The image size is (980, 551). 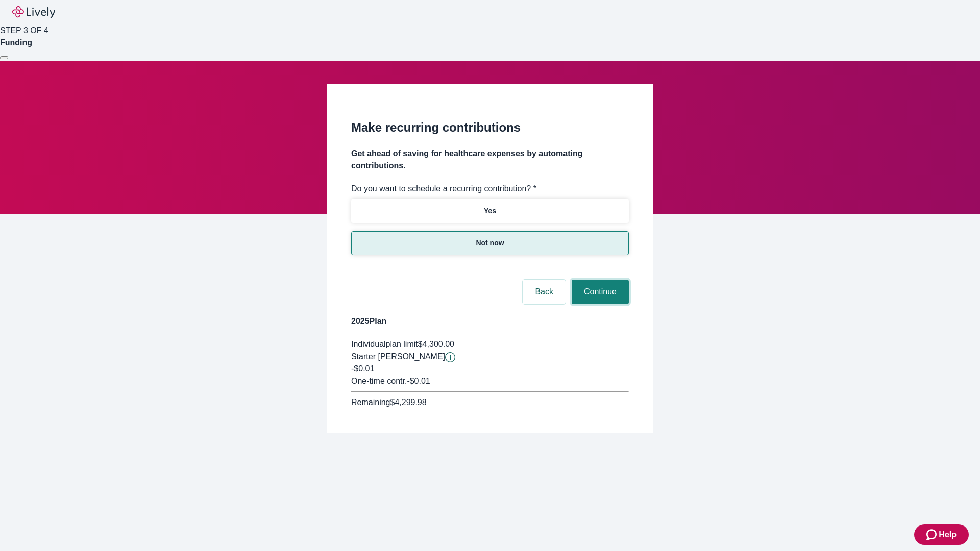 I want to click on button: Not now, so click(x=490, y=243).